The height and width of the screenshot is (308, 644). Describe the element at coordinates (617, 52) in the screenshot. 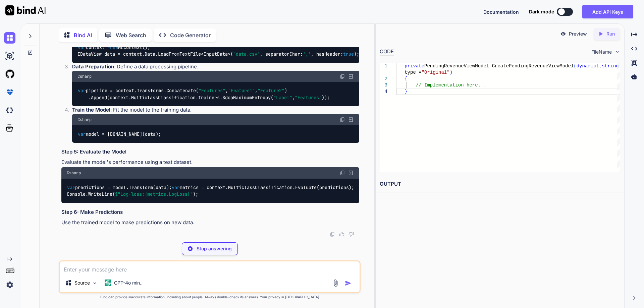

I see `img: chevron down` at that location.